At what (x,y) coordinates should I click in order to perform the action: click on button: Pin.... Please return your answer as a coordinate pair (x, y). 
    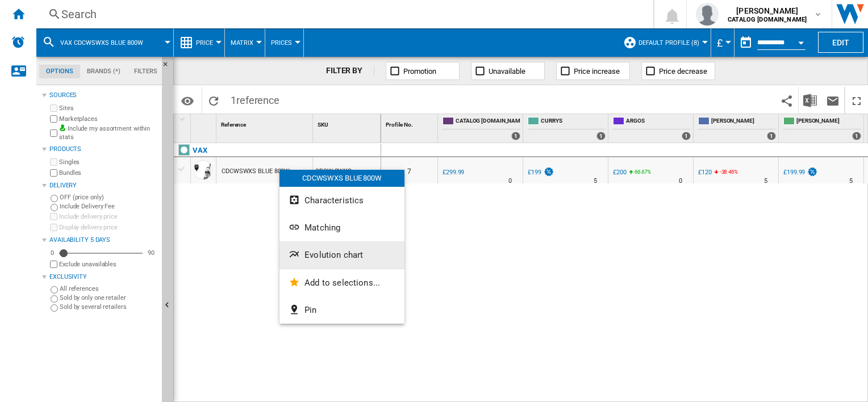
    Looking at the image, I should click on (342, 310).